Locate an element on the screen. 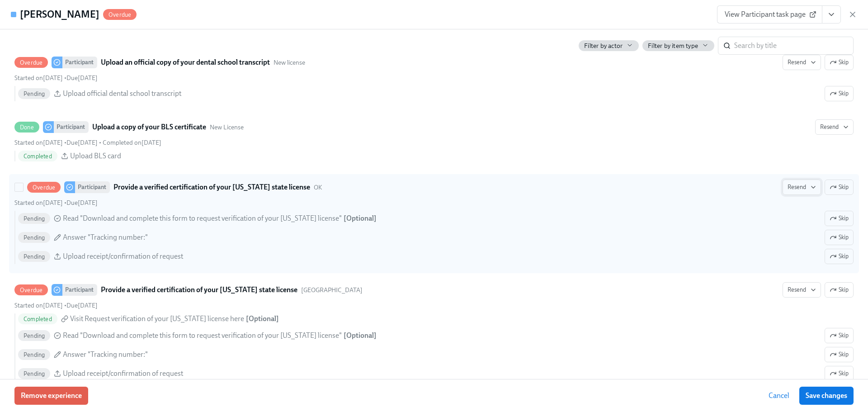 This screenshot has width=868, height=412. button: Filter by actor is located at coordinates (609, 46).